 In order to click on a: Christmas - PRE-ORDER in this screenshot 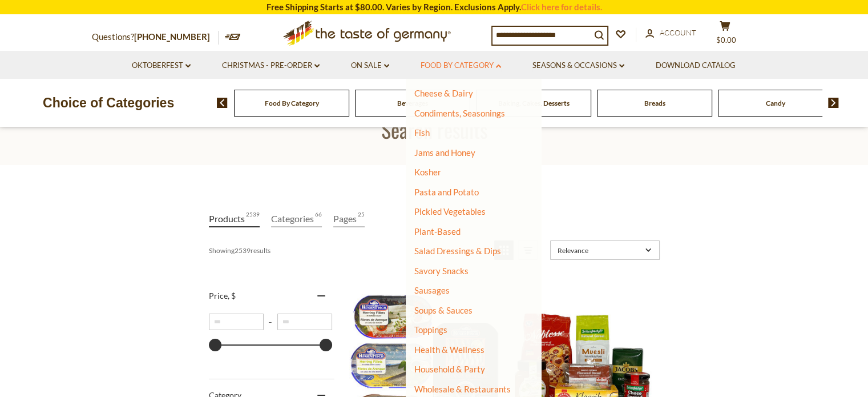, I will do `click(270, 66)`.